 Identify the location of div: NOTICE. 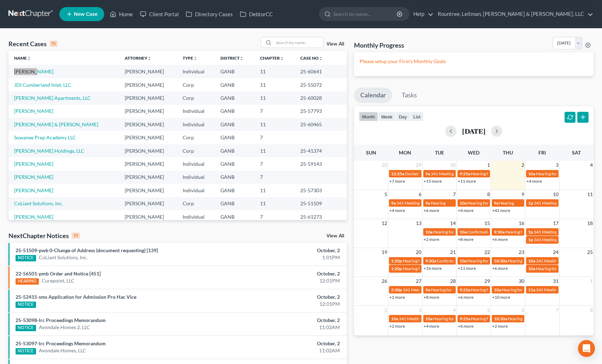
(26, 328).